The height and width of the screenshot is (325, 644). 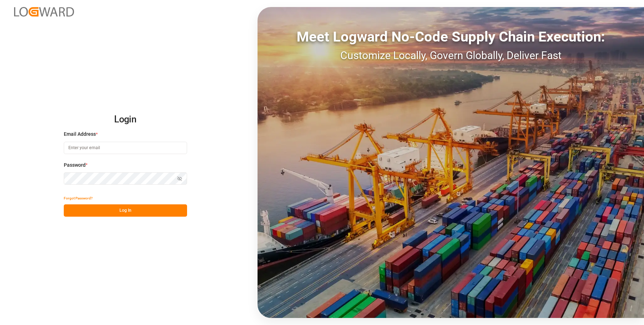 I want to click on span: Email Address, so click(x=80, y=134).